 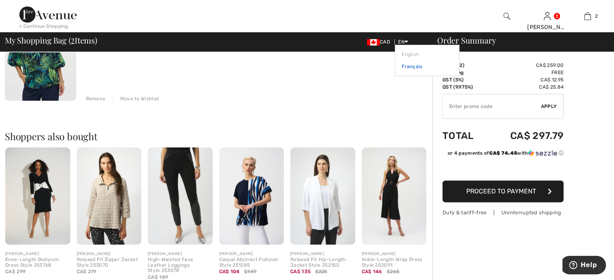 What do you see at coordinates (109, 263) in the screenshot?
I see `div: Relaxed Fit Zipper Jacket Style 253070` at bounding box center [109, 263].